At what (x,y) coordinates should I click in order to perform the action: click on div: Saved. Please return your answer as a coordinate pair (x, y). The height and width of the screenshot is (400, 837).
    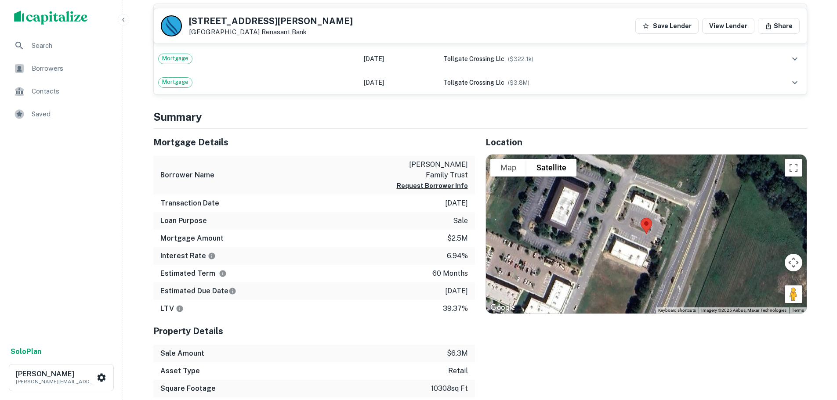
    Looking at the image, I should click on (61, 114).